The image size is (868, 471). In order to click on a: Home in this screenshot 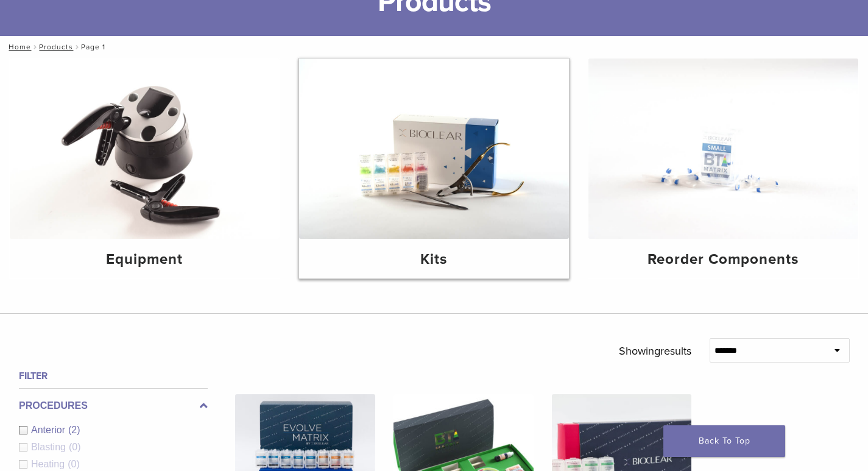, I will do `click(18, 47)`.